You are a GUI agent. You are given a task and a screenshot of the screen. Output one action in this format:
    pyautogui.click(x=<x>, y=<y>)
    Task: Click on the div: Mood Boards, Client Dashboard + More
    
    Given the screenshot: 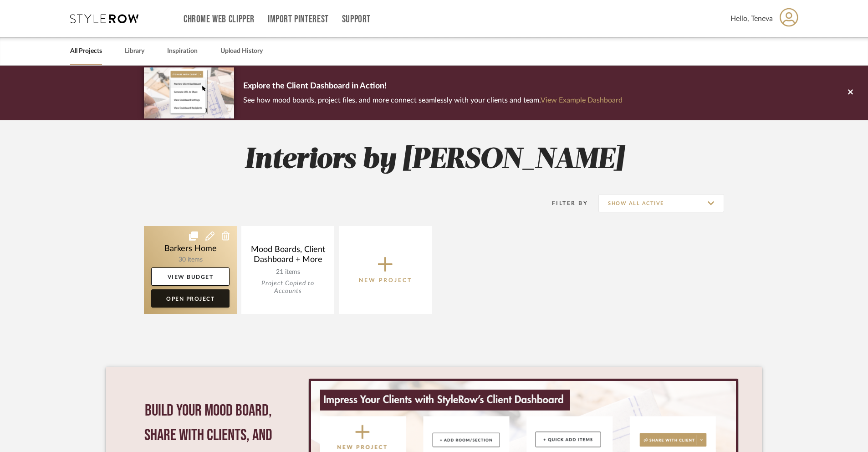 What is the action you would take?
    pyautogui.click(x=288, y=257)
    